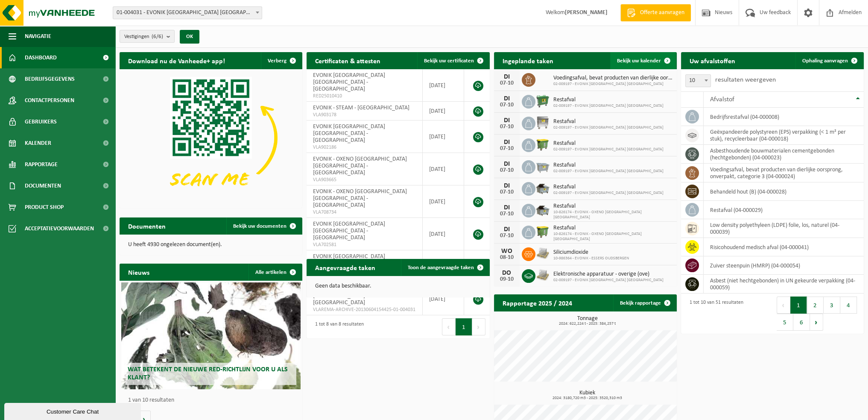 The height and width of the screenshot is (420, 868). Describe the element at coordinates (662, 13) in the screenshot. I see `span: Offerte aanvragen` at that location.